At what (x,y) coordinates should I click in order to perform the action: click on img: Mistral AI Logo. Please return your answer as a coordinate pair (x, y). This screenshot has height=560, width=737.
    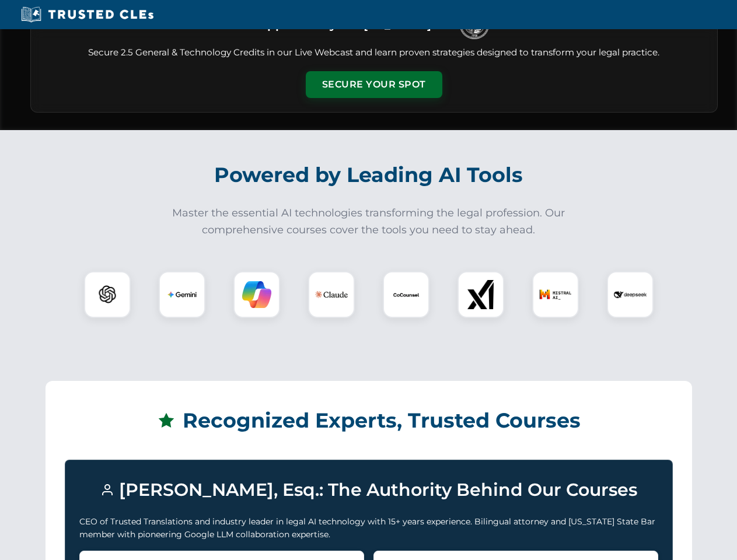
    Looking at the image, I should click on (555, 294).